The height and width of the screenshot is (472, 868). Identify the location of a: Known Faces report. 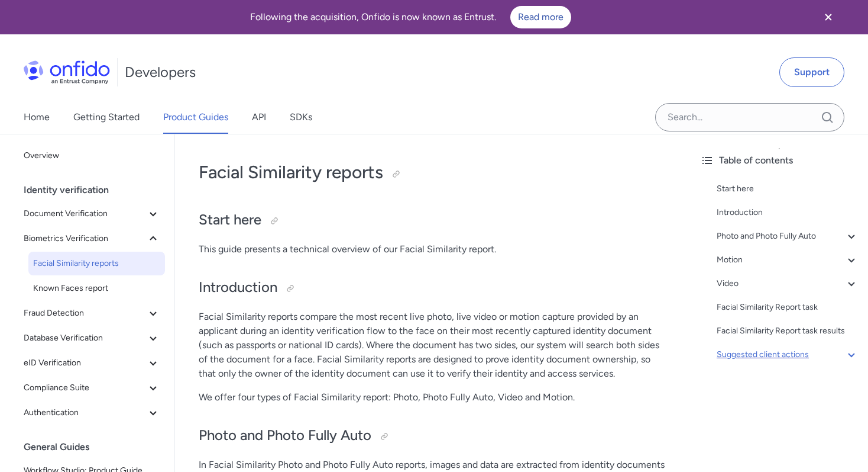
(97, 288).